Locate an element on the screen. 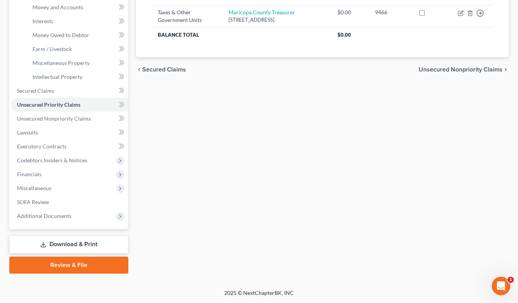  span: Farm / Livestock is located at coordinates (52, 49).